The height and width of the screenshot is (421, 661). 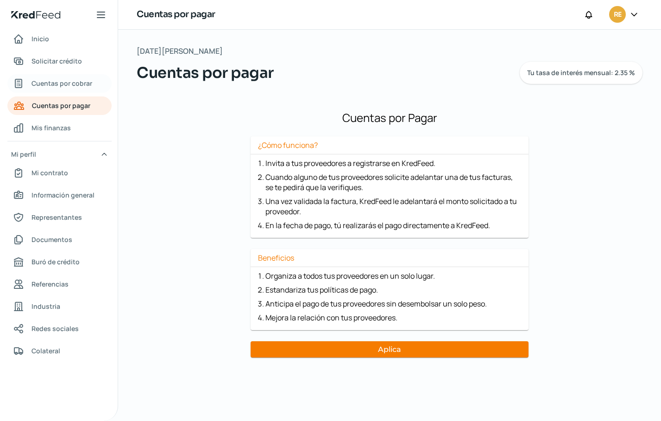 What do you see at coordinates (51, 127) in the screenshot?
I see `span: Mis finanzas` at bounding box center [51, 127].